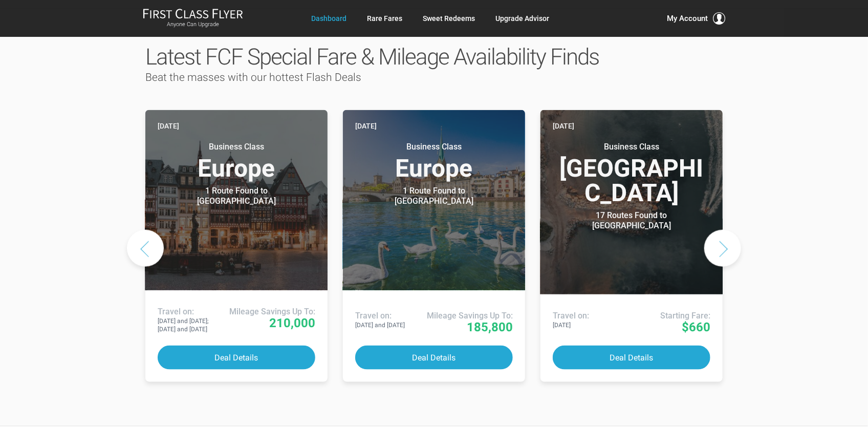 Image resolution: width=868 pixels, height=448 pixels. I want to click on span: My Account, so click(687, 18).